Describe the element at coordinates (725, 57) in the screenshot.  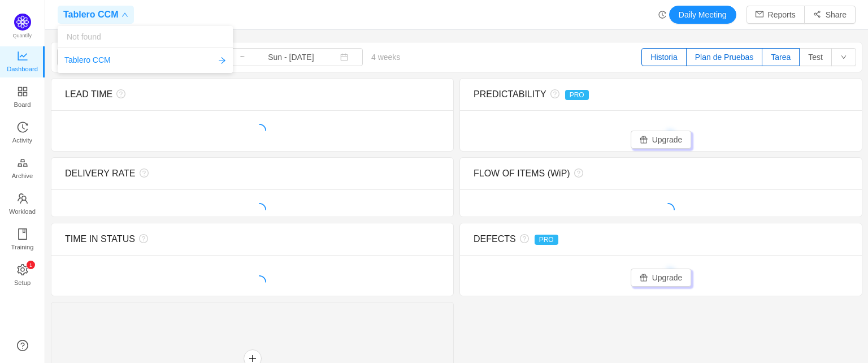
I see `button: Plan de Pruebas` at that location.